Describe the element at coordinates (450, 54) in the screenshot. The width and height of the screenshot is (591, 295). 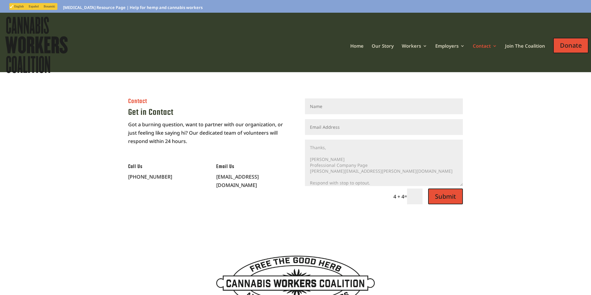
I see `a: Employers` at that location.